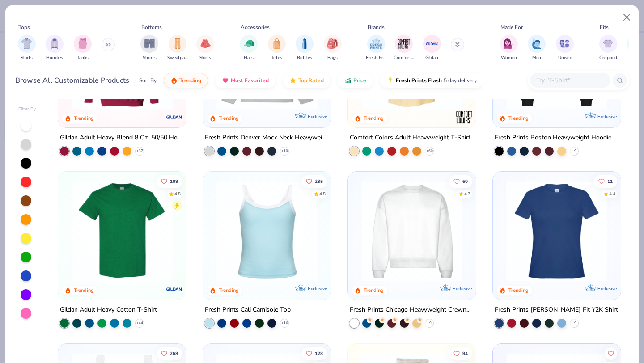  Describe the element at coordinates (267, 138) in the screenshot. I see `div: Fresh Prints Denver Mock Neck Heavyweight Sweatshirt` at that location.